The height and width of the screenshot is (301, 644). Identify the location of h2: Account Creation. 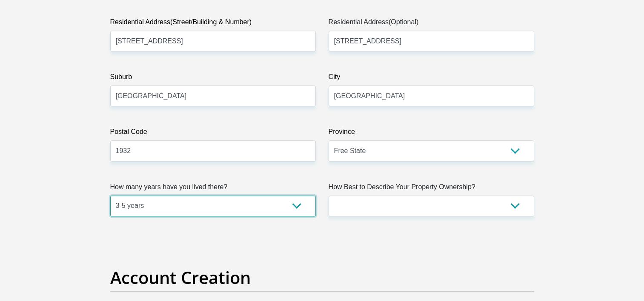
(322, 278).